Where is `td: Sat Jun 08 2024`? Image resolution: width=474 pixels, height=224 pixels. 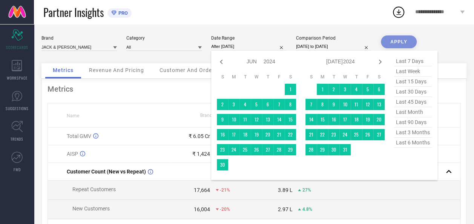
td: Sat Jun 08 2024 is located at coordinates (290, 104).